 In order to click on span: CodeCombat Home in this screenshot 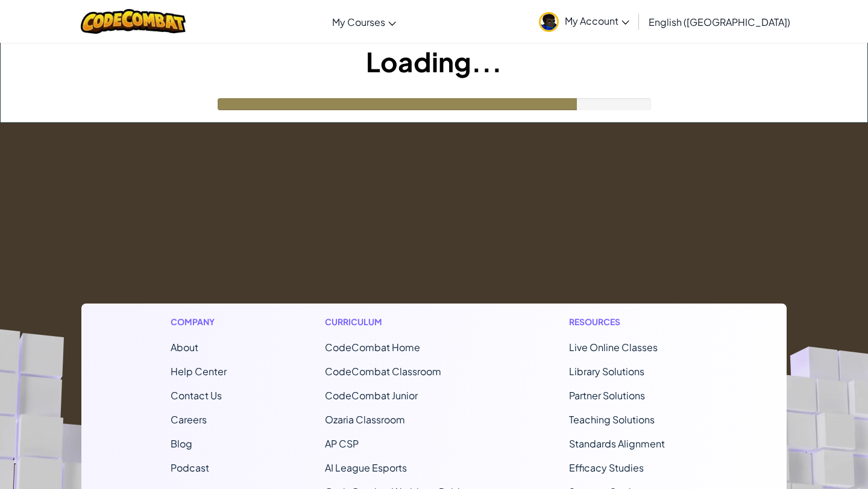, I will do `click(372, 347)`.